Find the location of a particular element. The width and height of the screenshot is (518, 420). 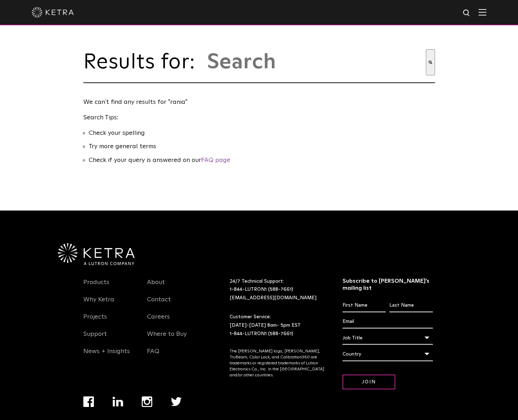

button: Search is located at coordinates (430, 62).